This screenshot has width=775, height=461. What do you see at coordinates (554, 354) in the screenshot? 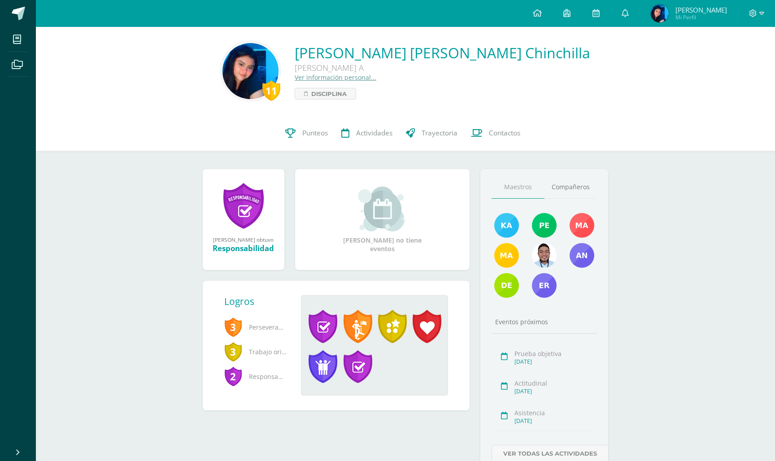
I see `div: Prueba objetiva` at bounding box center [554, 354].